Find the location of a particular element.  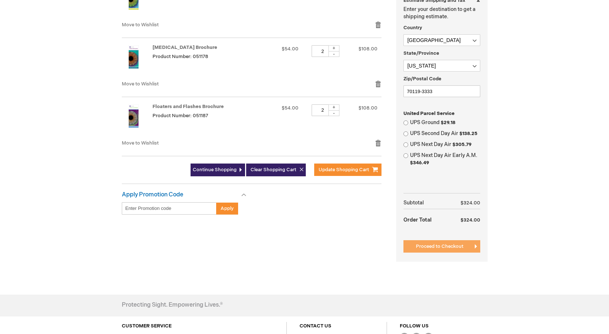

span: $138.25 is located at coordinates (468, 134).